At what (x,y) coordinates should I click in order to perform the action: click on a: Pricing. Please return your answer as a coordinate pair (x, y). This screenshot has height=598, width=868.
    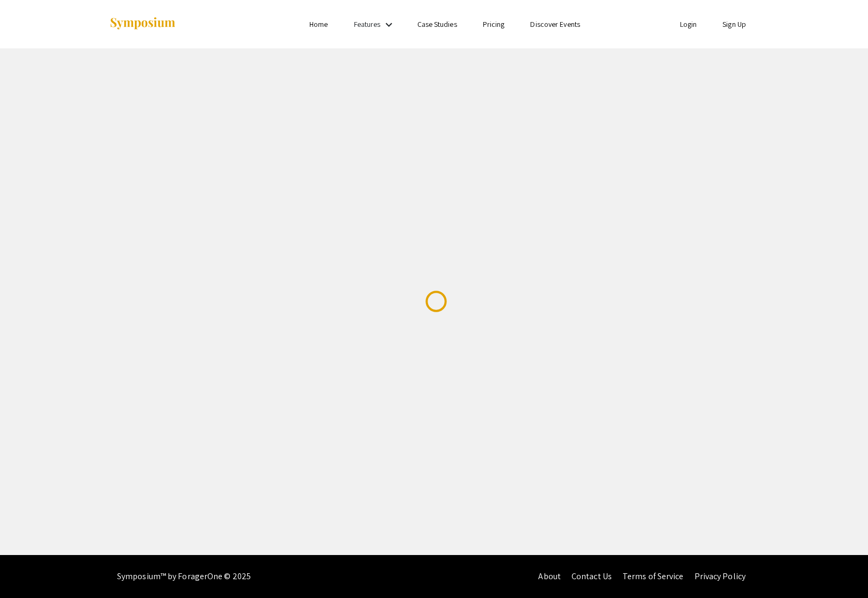
    Looking at the image, I should click on (493, 24).